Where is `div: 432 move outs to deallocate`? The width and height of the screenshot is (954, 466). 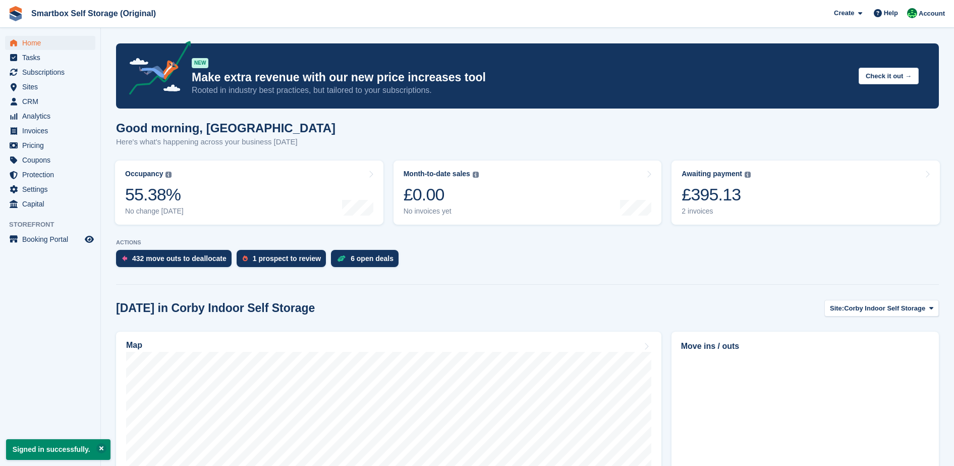
div: 432 move outs to deallocate is located at coordinates (179, 258).